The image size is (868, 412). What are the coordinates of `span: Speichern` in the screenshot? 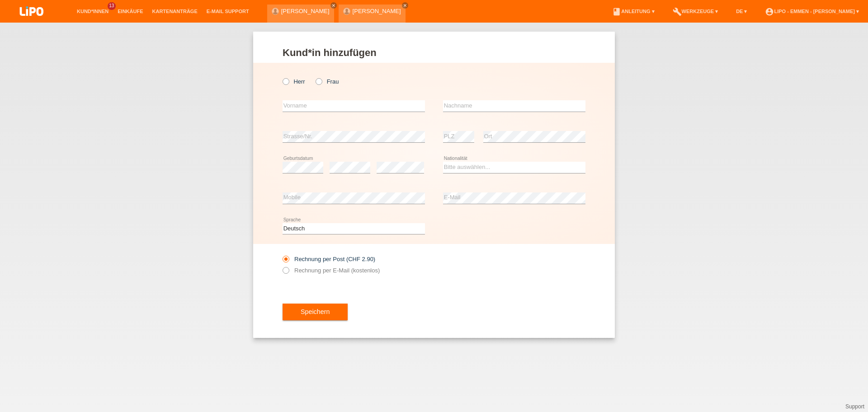 It's located at (315, 311).